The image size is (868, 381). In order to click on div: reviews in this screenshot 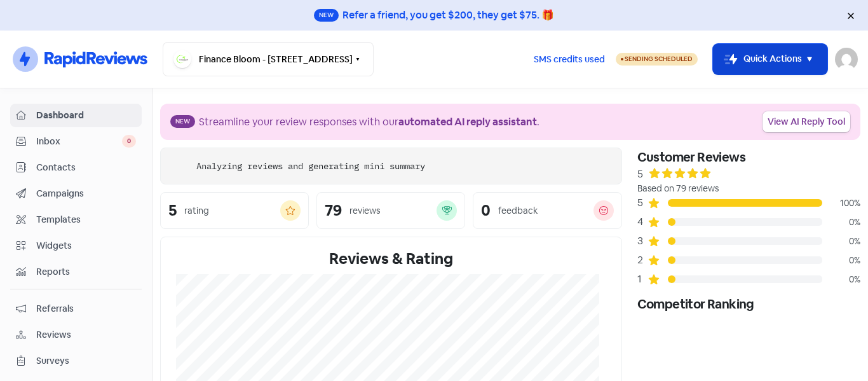, I will do `click(365, 210)`.